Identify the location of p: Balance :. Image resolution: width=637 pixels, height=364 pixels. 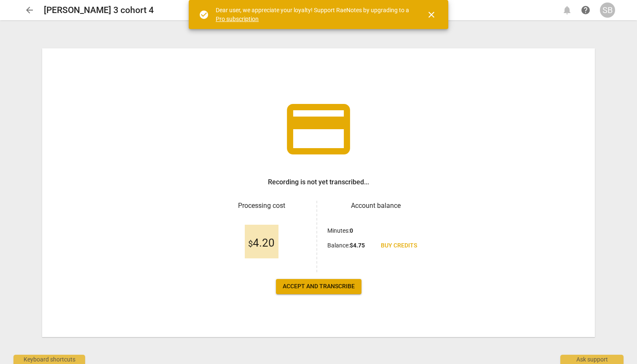
(346, 245).